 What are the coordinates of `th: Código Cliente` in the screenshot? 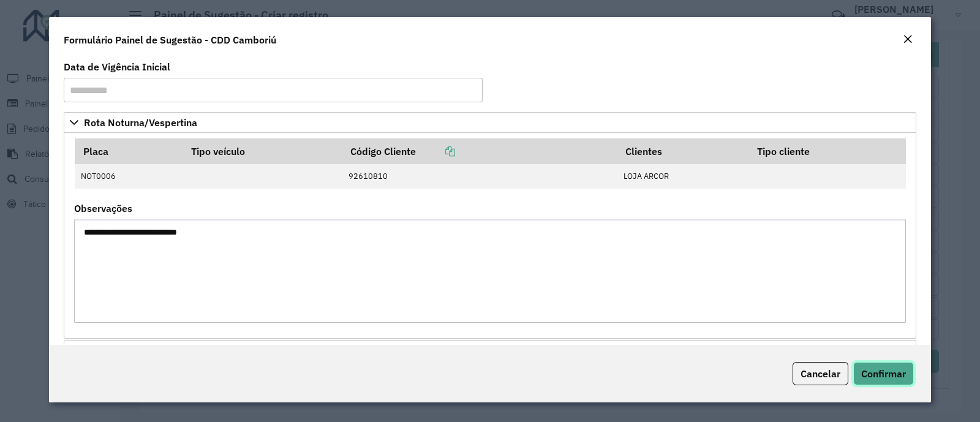 It's located at (479, 151).